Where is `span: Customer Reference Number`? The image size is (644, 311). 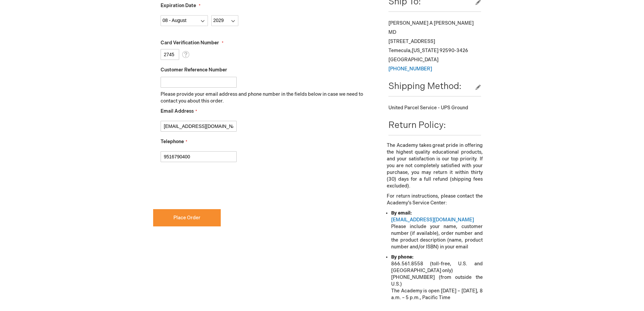 span: Customer Reference Number is located at coordinates (194, 70).